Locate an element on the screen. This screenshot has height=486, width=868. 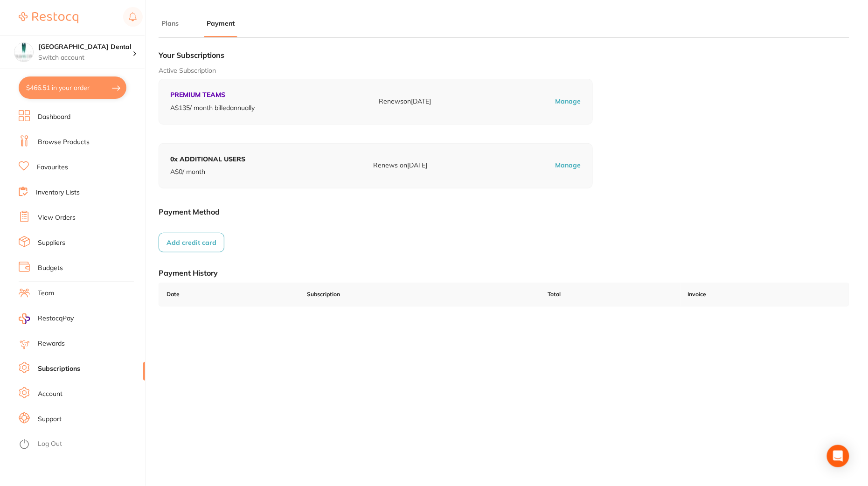
button: Payment is located at coordinates (221, 23).